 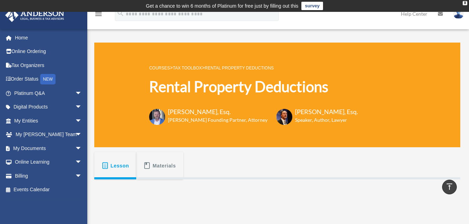 I want to click on div: close, so click(x=465, y=3).